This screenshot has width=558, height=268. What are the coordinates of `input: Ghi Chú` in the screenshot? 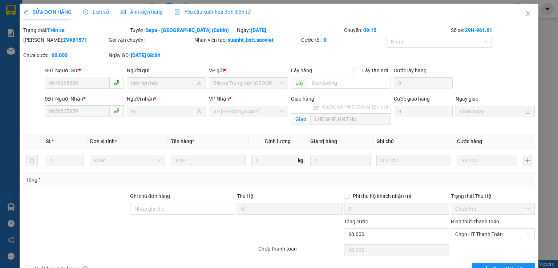 It's located at (414, 161).